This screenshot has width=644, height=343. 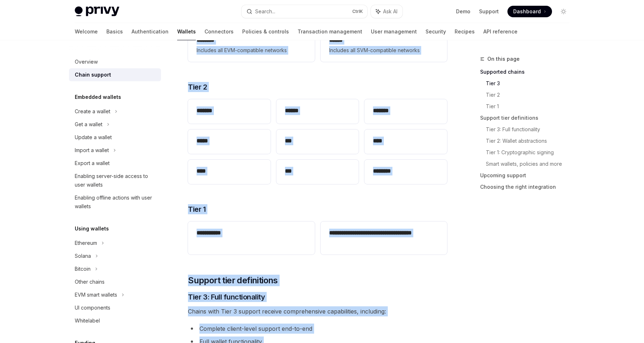 I want to click on a: Chain support, so click(x=115, y=75).